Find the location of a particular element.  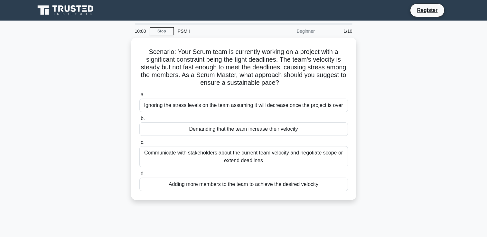

div: PSM I is located at coordinates (218, 31).